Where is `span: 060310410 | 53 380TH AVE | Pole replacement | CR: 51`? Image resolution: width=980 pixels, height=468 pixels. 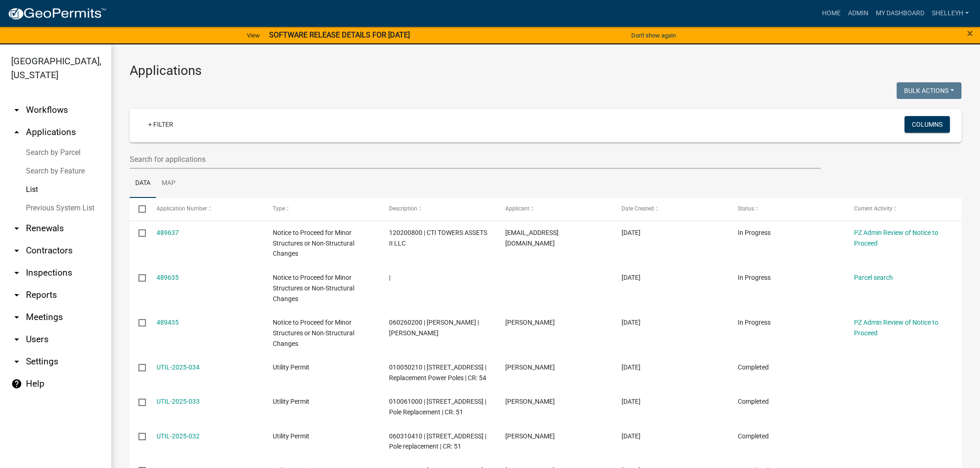
span: 060310410 | 53 380TH AVE | Pole replacement | CR: 51 is located at coordinates (437, 441).